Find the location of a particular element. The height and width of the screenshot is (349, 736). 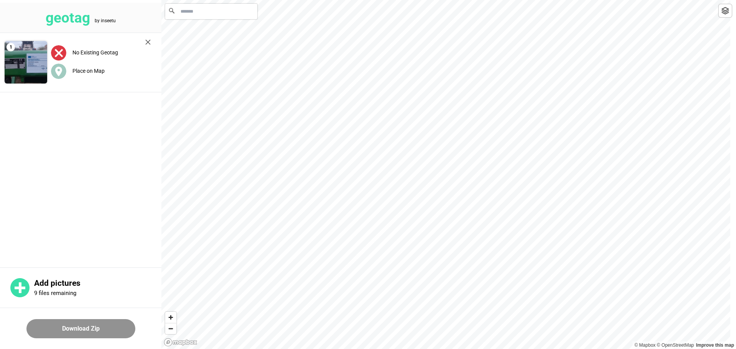

button: Download Zip is located at coordinates (81, 329).